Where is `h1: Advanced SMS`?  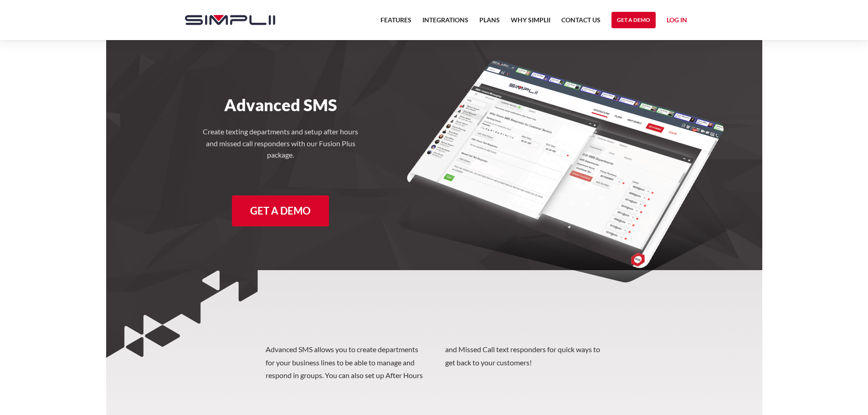 h1: Advanced SMS is located at coordinates (281, 105).